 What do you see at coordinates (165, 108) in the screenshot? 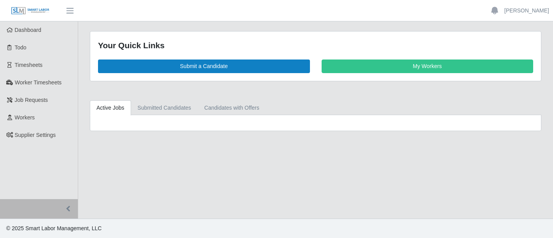
I see `a: Submitted Candidates` at bounding box center [165, 108].